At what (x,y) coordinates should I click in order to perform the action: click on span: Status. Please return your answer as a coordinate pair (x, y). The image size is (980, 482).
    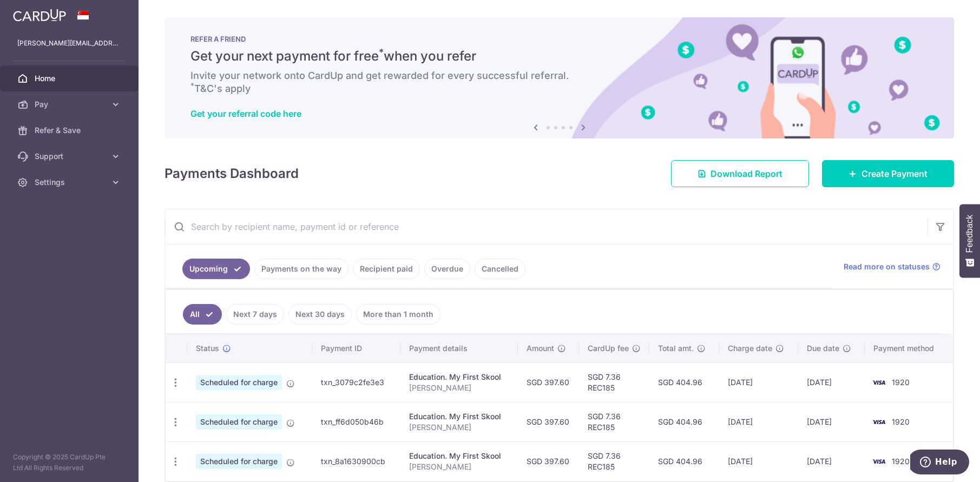
    Looking at the image, I should click on (207, 349).